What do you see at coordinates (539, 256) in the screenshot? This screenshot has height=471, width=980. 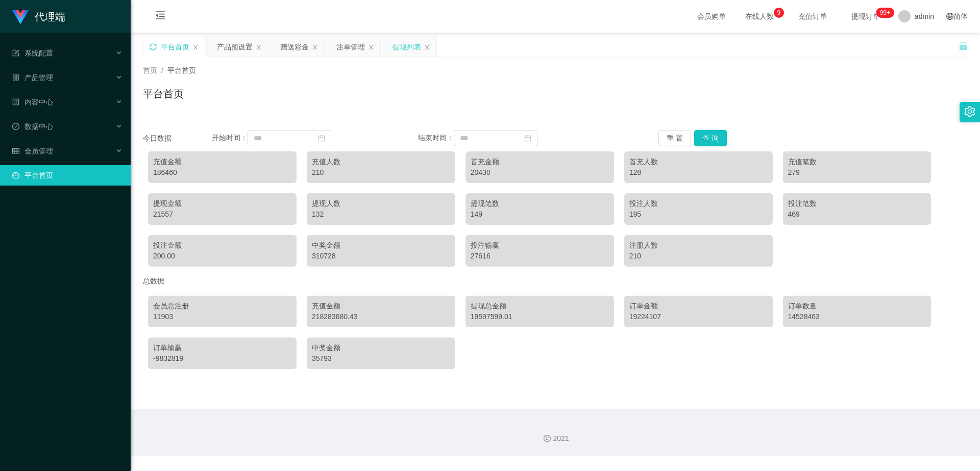 I see `div: 27616` at bounding box center [539, 256].